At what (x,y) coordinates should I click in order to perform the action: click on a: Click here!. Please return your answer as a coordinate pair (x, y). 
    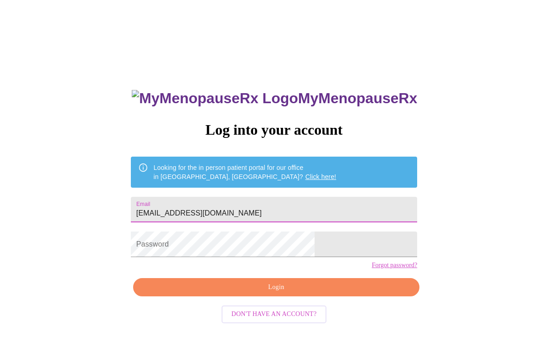
    Looking at the image, I should click on (321, 177).